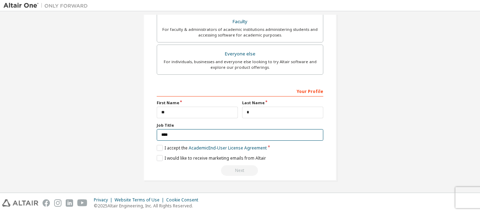  Describe the element at coordinates (240, 54) in the screenshot. I see `div: Everyone else` at that location.